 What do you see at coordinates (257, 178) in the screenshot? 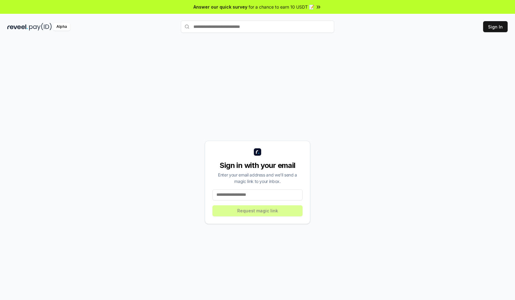
I see `div: Enter your email address and we’ll send a magic link to your inbox.` at bounding box center [257, 178].